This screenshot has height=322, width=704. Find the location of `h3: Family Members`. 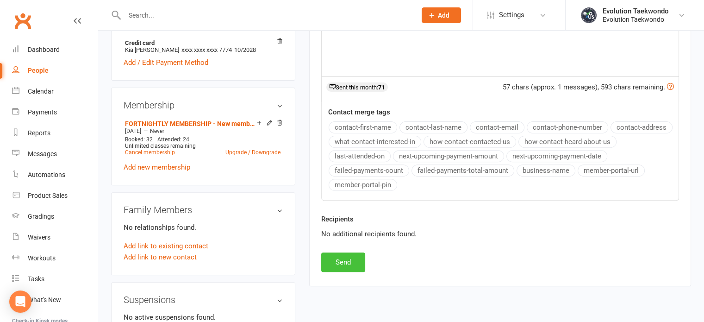

h3: Family Members is located at coordinates (203, 210).